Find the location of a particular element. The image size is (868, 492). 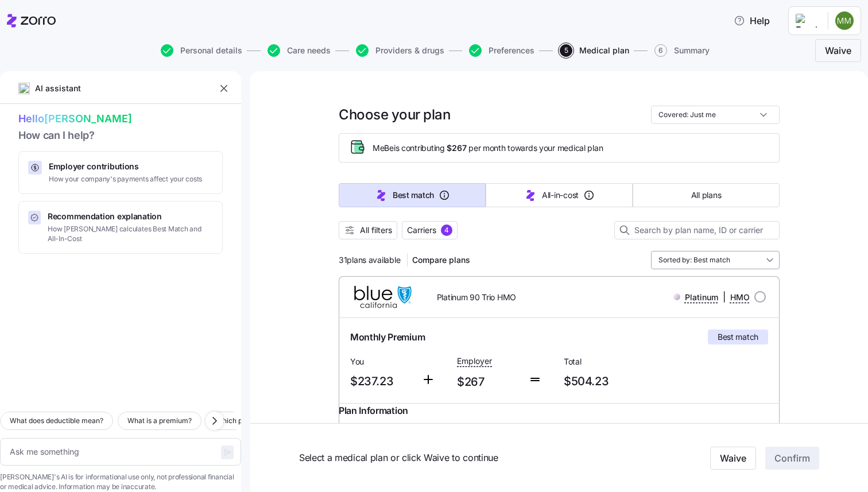

button: Confirm is located at coordinates (792, 458).